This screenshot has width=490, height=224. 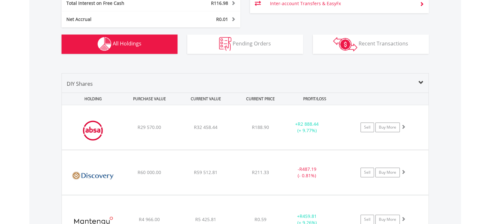 What do you see at coordinates (206, 172) in the screenshot?
I see `span: R59 512.81` at bounding box center [206, 172].